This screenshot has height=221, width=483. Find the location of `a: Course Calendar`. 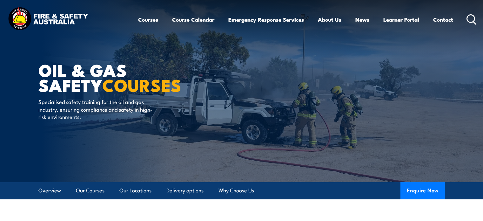

a: Course Calendar is located at coordinates (193, 19).